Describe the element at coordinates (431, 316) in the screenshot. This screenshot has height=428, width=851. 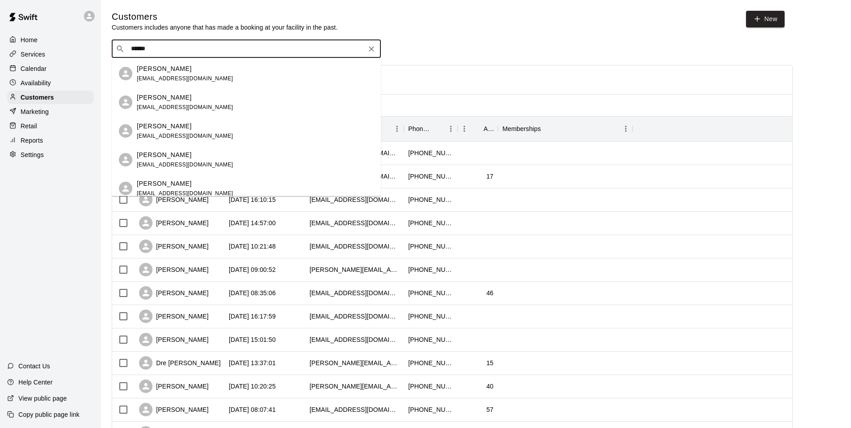
I see `div: +14804172825` at that location.